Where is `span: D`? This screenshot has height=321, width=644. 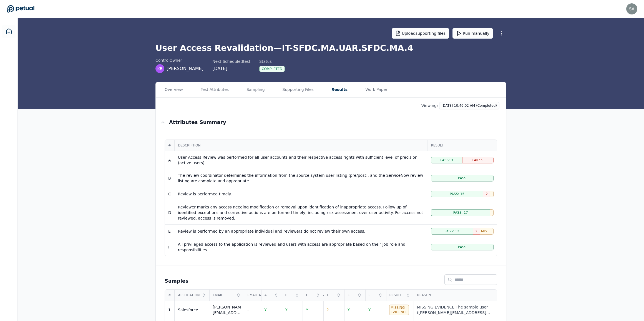
span: D is located at coordinates (331, 295).